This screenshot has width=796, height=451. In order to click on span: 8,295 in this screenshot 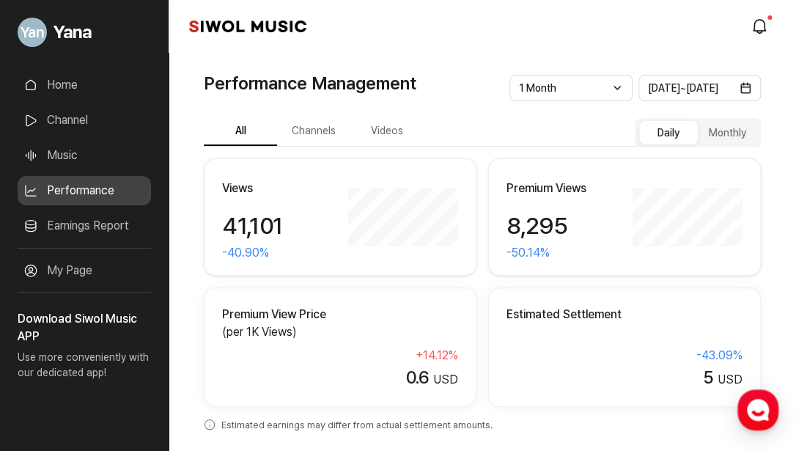, I will do `click(537, 226)`.